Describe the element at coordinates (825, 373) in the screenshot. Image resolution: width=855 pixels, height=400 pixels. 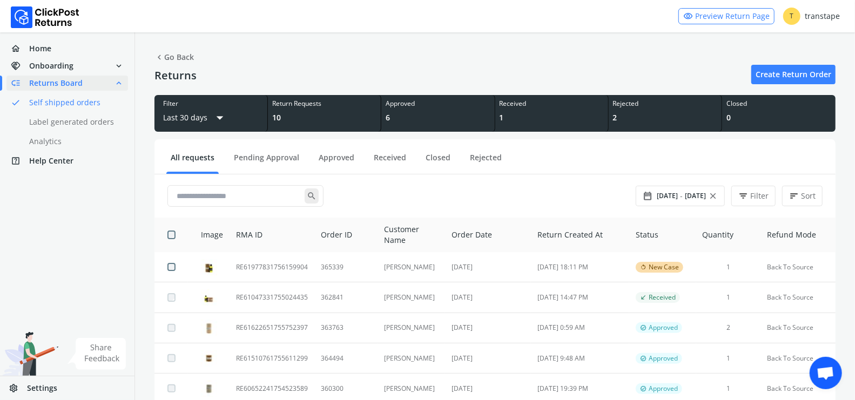
I see `a: Open chat` at that location.